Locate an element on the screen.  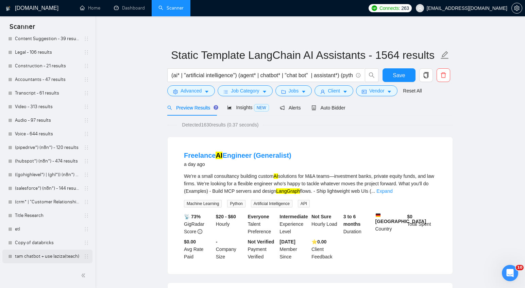
span: Client is located at coordinates (334, 91).